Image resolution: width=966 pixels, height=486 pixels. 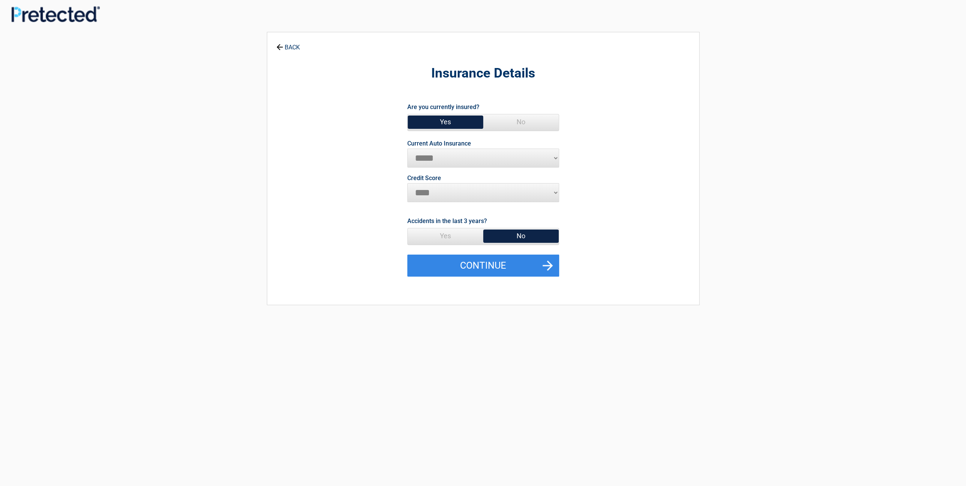 I want to click on label: Credit Score, so click(x=424, y=178).